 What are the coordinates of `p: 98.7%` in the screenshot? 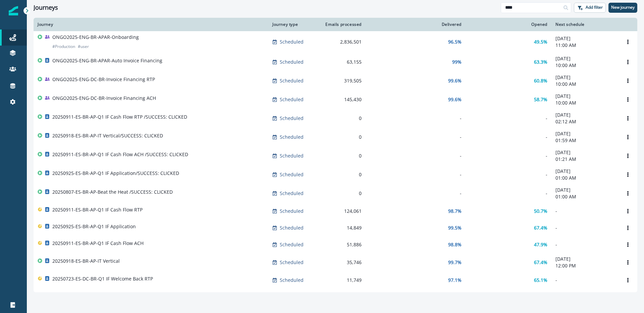 It's located at (455, 211).